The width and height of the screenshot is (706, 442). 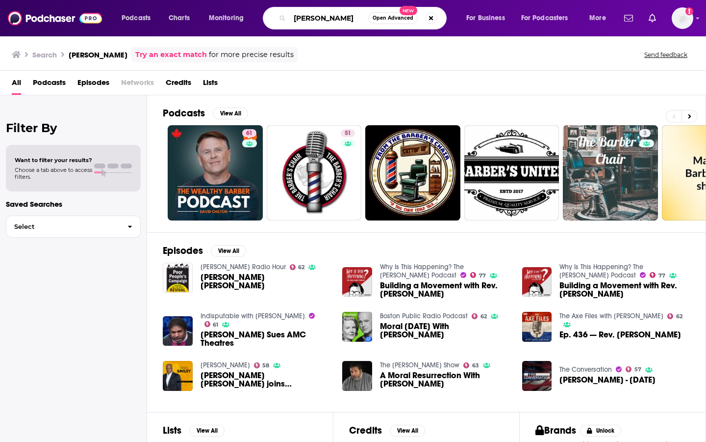 What do you see at coordinates (348, 133) in the screenshot?
I see `a: 51` at bounding box center [348, 133].